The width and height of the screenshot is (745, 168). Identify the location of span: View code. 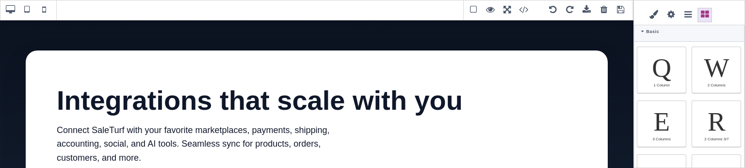
(530, 10).